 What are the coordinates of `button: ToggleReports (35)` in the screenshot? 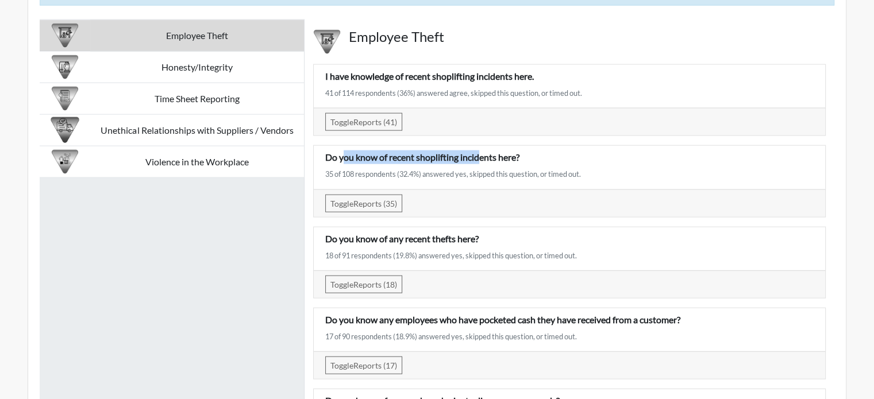 It's located at (364, 203).